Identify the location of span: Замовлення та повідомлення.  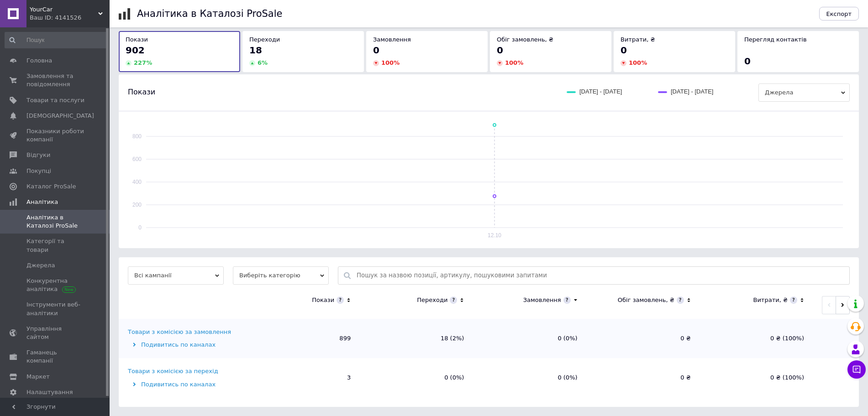
(55, 80).